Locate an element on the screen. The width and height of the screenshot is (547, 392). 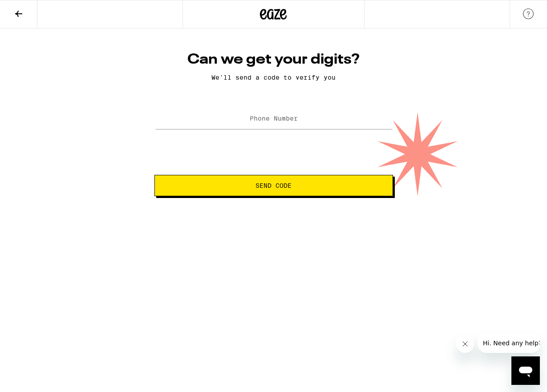
button: Send Code is located at coordinates (274, 186).